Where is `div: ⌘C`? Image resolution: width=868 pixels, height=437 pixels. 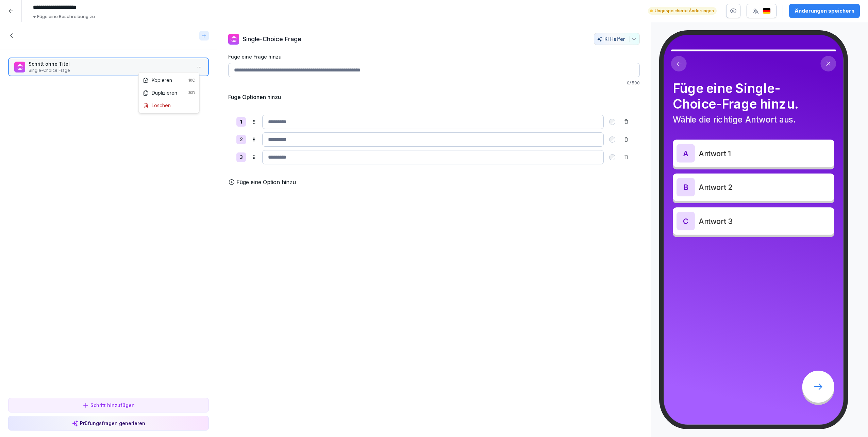
div: ⌘C is located at coordinates (192, 80).